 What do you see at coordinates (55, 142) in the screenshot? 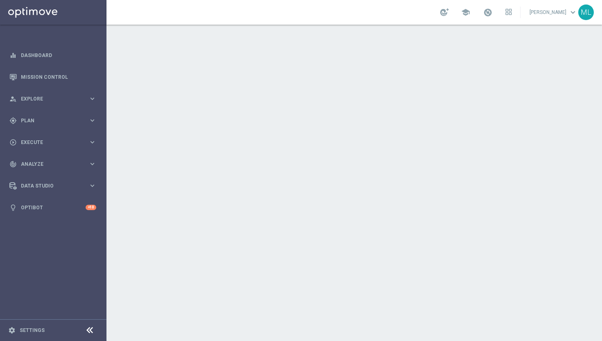
I see `span: Execute` at bounding box center [55, 142].